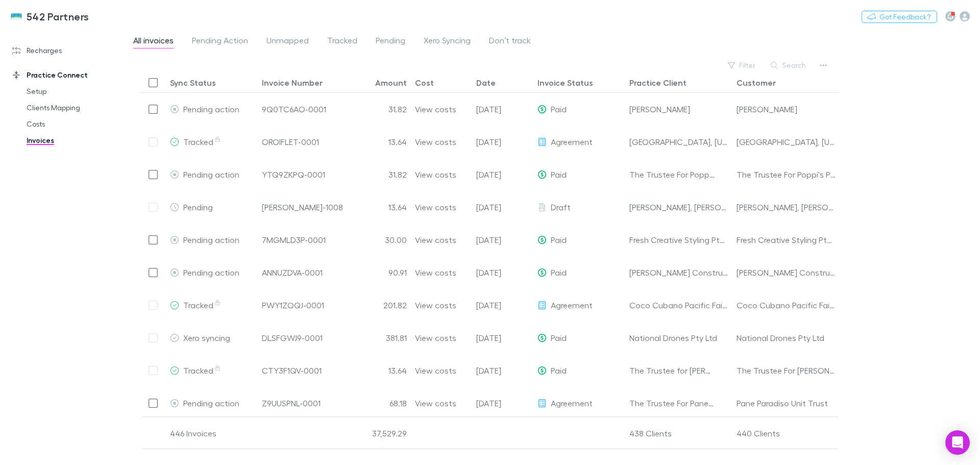 The width and height of the screenshot is (980, 465). What do you see at coordinates (77, 140) in the screenshot?
I see `a: Invoices` at bounding box center [77, 140].